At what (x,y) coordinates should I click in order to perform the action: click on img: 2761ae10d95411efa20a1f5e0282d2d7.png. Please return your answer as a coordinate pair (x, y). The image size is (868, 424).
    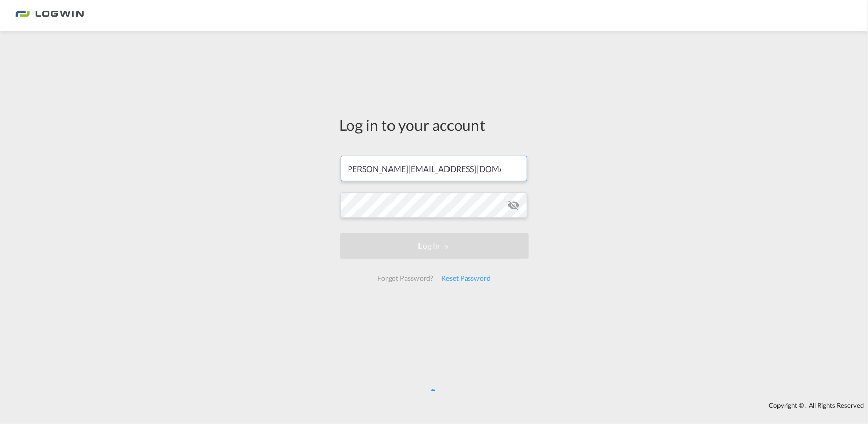
    Looking at the image, I should click on (49, 15).